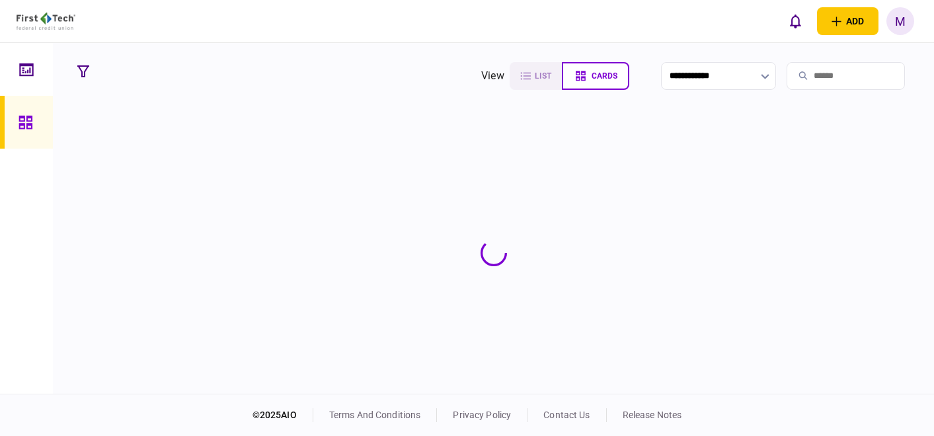  Describe the element at coordinates (493, 76) in the screenshot. I see `div: view` at that location.